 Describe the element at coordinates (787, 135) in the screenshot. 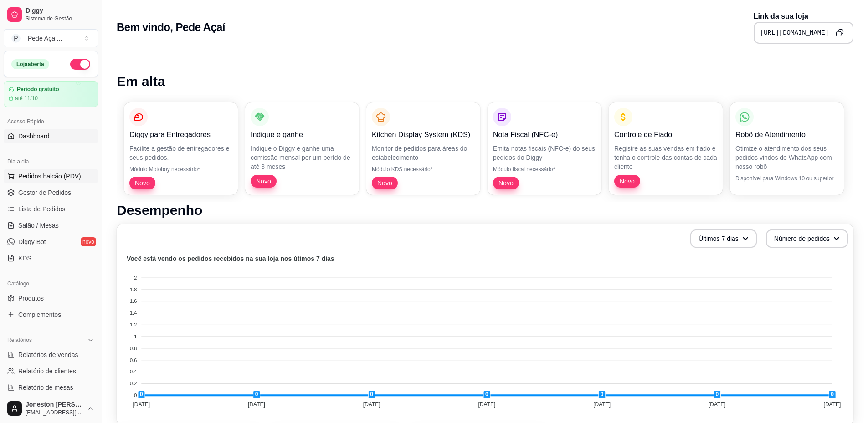

I see `p: Robô de Atendimento` at that location.